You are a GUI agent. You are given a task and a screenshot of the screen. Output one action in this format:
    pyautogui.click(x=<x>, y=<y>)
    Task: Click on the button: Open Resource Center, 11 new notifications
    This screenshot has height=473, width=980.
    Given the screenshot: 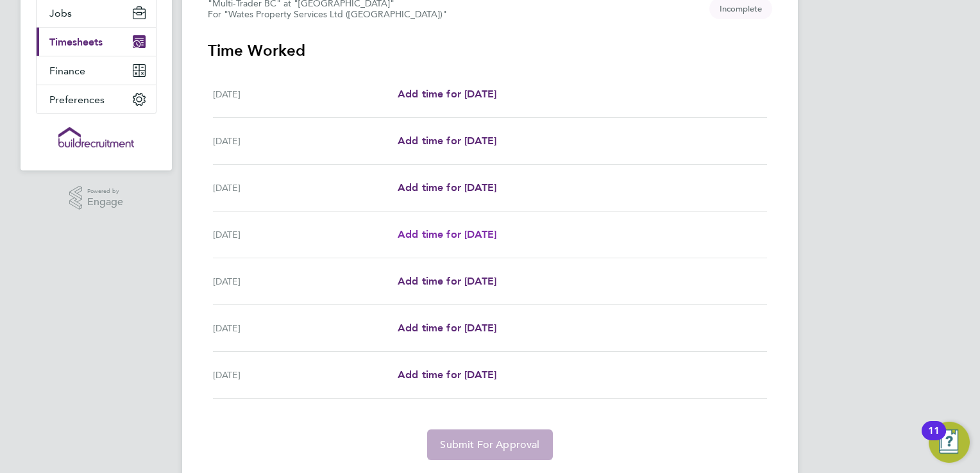 What is the action you would take?
    pyautogui.click(x=949, y=443)
    